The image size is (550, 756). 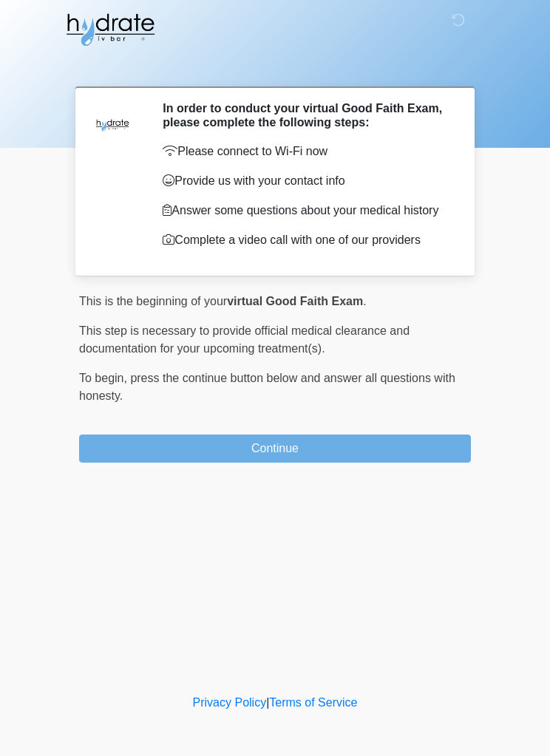 What do you see at coordinates (306, 240) in the screenshot?
I see `p: Complete a video call with one of our providers` at bounding box center [306, 240].